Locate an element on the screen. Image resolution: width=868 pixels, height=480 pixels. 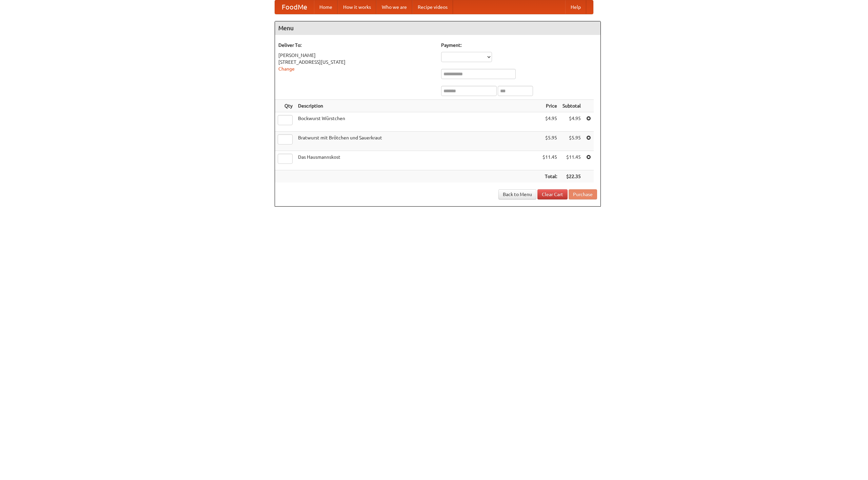
th: Subtotal is located at coordinates (572, 106).